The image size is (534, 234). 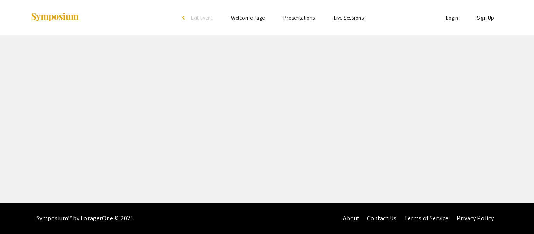 What do you see at coordinates (55, 17) in the screenshot?
I see `img: Symposium by ForagerOne` at bounding box center [55, 17].